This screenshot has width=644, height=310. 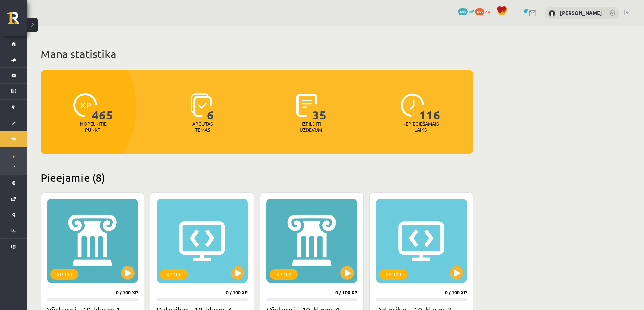 I want to click on img: icon-completed-tasks-ad58ae20a441b2904462921112bc710f1caf180af7a3daa7317a5a94f2d26646.svg, so click(x=307, y=105).